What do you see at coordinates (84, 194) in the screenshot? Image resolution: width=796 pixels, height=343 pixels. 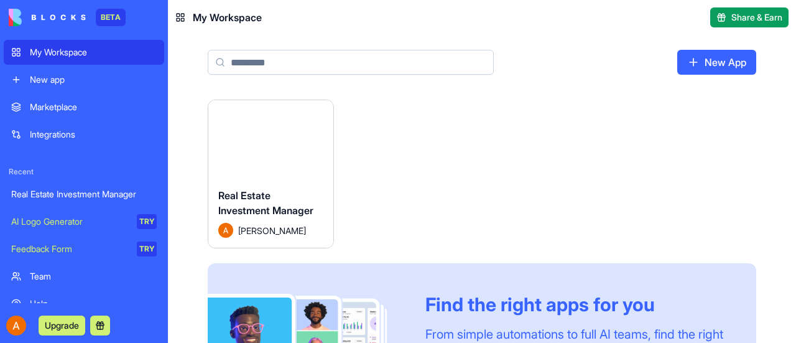 I see `div: Real Estate Investment Manager` at bounding box center [84, 194].